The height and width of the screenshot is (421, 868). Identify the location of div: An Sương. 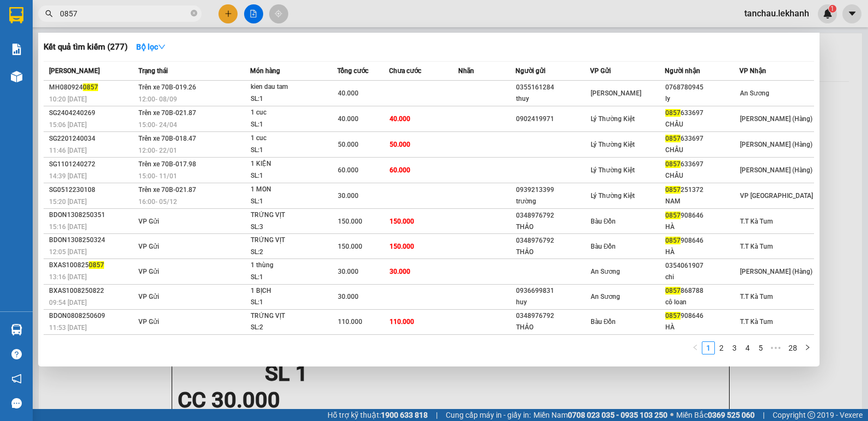
(175, 16).